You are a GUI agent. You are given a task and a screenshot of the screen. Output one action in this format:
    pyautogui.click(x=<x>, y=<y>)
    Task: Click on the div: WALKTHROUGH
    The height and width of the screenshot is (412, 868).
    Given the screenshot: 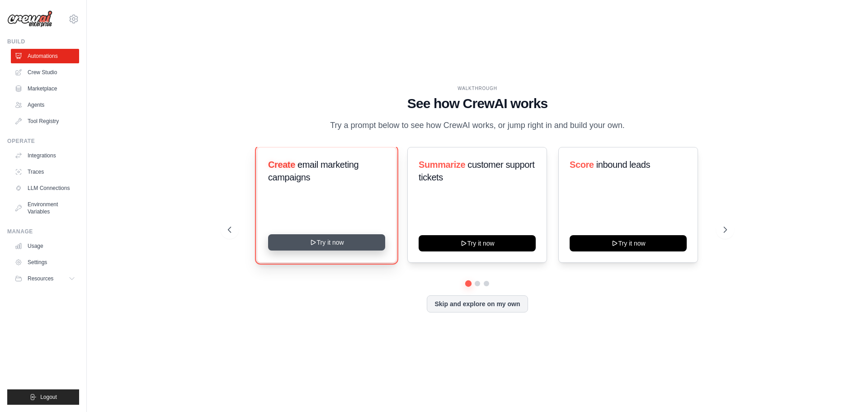 What is the action you would take?
    pyautogui.click(x=478, y=88)
    